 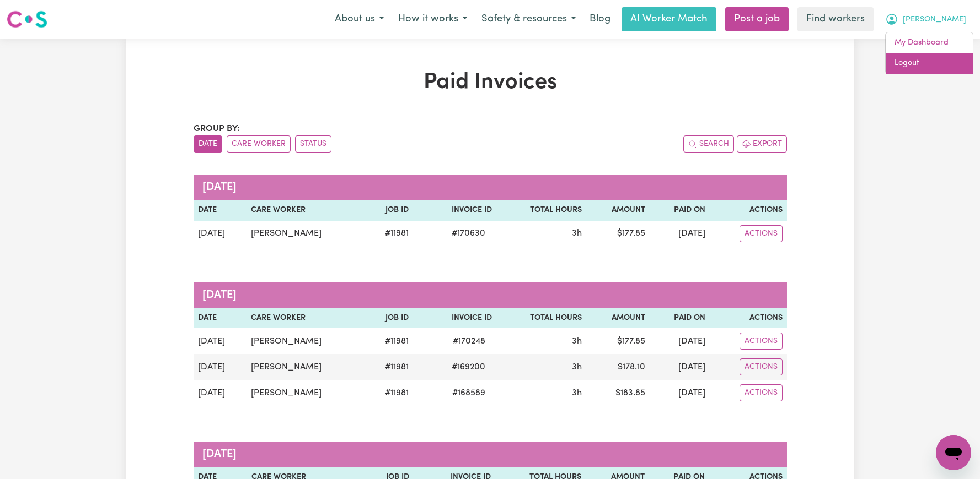 What do you see at coordinates (599, 20) in the screenshot?
I see `a: Blog` at bounding box center [599, 20].